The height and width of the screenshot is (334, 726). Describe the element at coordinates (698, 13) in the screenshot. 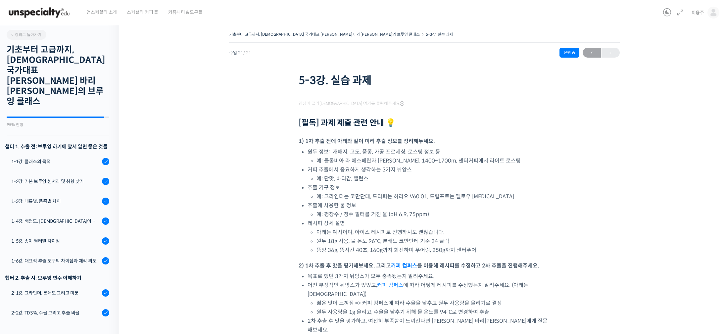

I see `span: 이용주` at that location.